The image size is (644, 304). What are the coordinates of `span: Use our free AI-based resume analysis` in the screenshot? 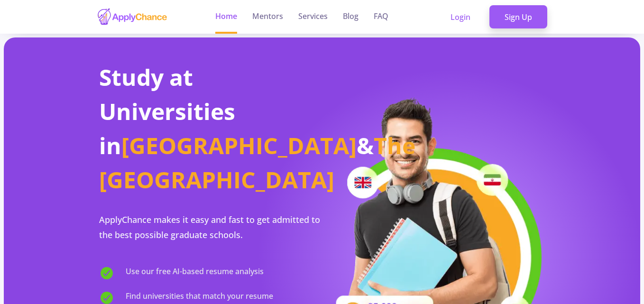 It's located at (194, 273).